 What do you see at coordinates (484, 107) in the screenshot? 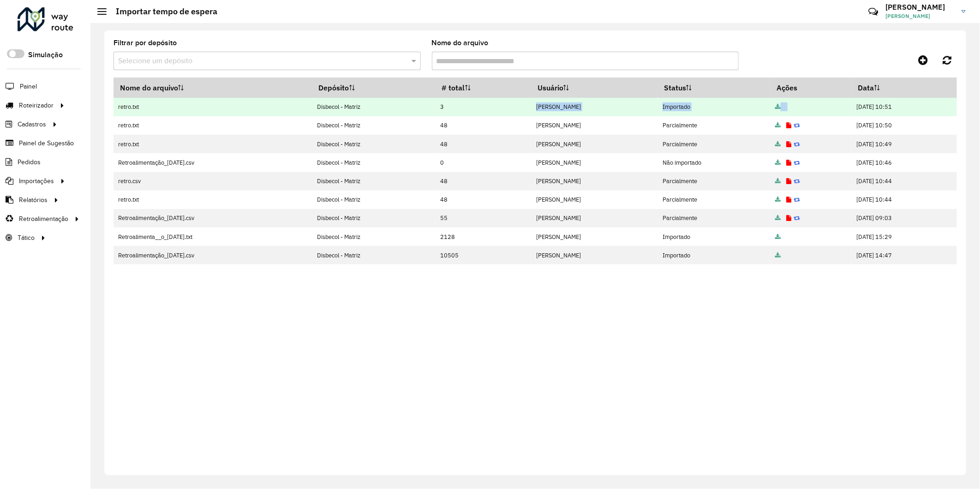
I see `td: 3` at bounding box center [484, 107].